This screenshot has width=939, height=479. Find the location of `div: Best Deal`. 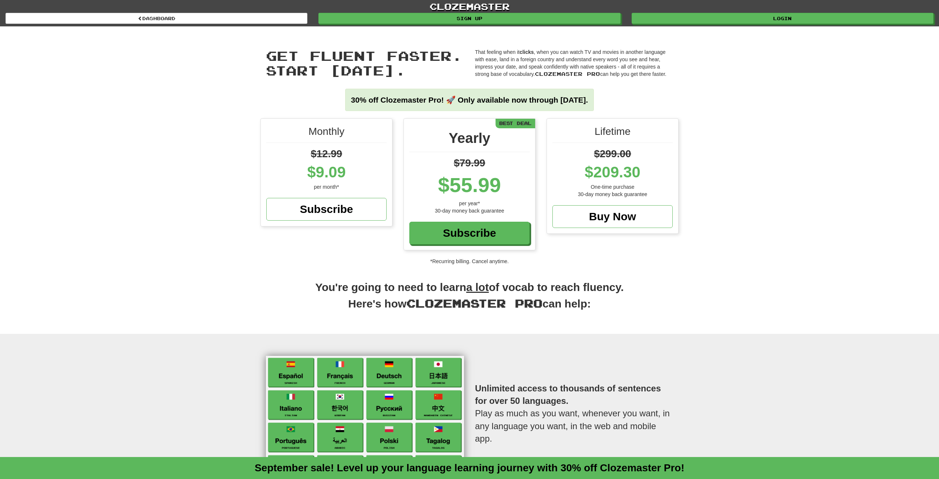

div: Best Deal is located at coordinates (515, 123).